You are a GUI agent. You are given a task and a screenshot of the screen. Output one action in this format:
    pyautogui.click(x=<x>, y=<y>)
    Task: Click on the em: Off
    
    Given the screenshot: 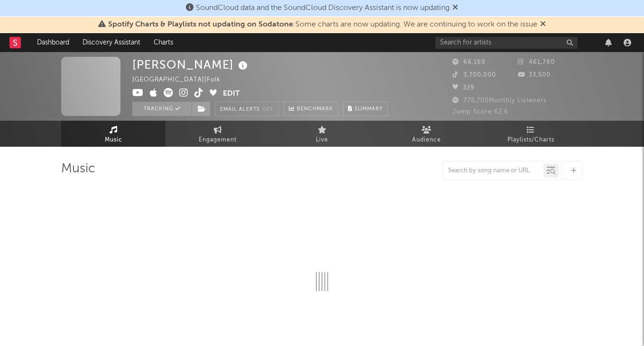 What is the action you would take?
    pyautogui.click(x=268, y=110)
    